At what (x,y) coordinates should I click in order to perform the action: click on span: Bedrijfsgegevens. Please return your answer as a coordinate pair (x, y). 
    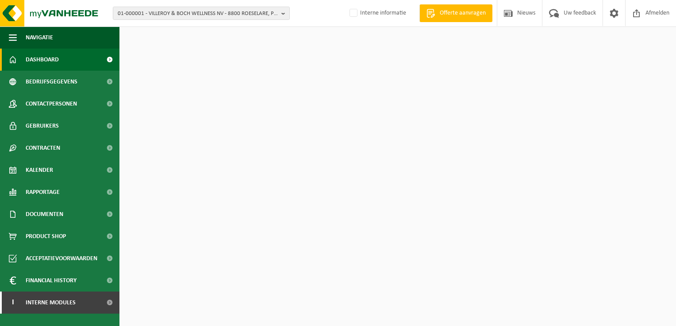
    Looking at the image, I should click on (51, 82).